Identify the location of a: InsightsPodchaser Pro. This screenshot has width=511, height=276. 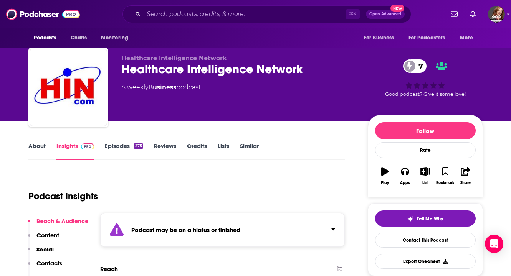
(75, 151).